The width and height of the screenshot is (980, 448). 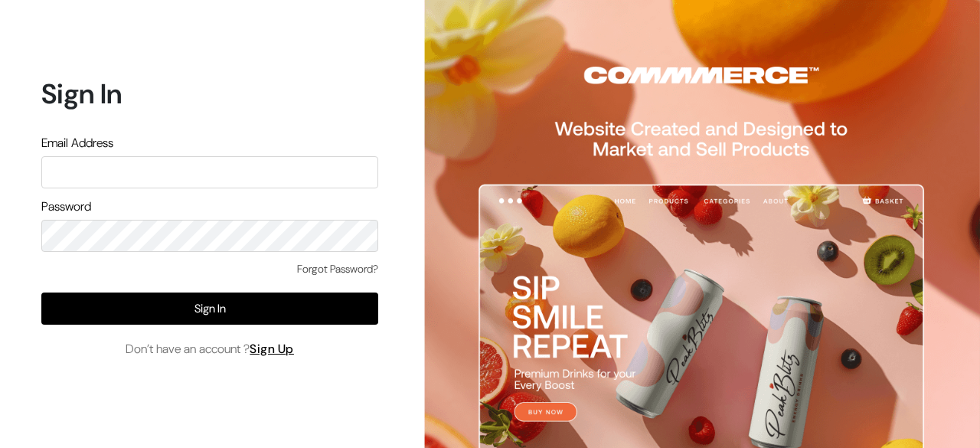 I want to click on label: Password, so click(x=66, y=207).